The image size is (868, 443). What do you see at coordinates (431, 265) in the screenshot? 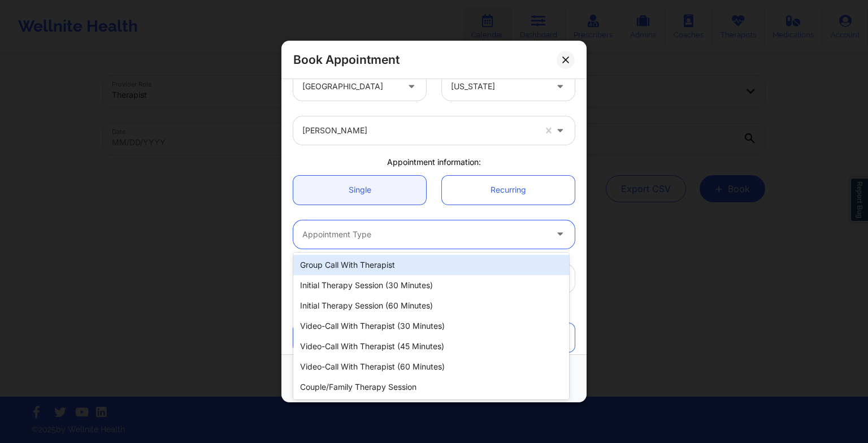
I see `div: Group Call with Therapist` at bounding box center [431, 265].